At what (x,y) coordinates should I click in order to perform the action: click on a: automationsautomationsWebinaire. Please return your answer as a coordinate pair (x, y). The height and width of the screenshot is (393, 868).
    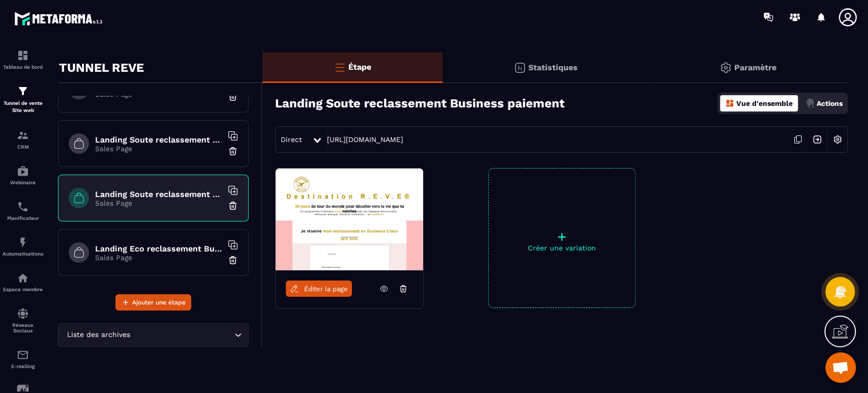
    Looking at the image, I should click on (23, 175).